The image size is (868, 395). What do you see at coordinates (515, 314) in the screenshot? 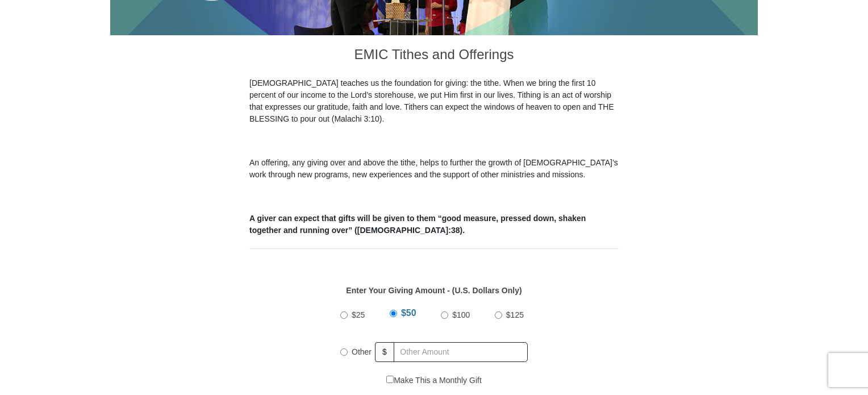
I see `span: $125` at bounding box center [515, 314].